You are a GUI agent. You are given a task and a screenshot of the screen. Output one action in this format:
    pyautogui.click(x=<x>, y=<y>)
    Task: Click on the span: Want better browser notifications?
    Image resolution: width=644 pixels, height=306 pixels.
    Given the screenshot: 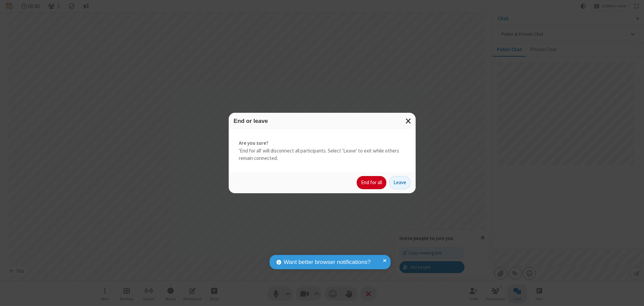 What is the action you would take?
    pyautogui.click(x=327, y=262)
    